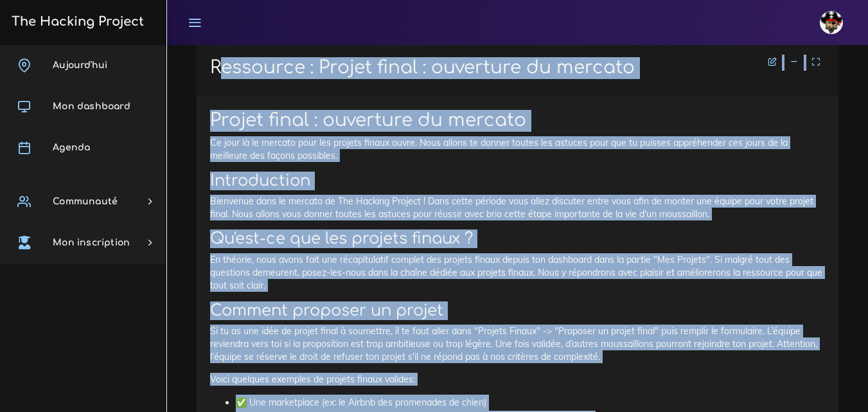 Image resolution: width=868 pixels, height=412 pixels. What do you see at coordinates (529, 402) in the screenshot?
I see `li: ✅ Une marketplace (ex: le Airbnb des promenades de chien)` at bounding box center [529, 402].